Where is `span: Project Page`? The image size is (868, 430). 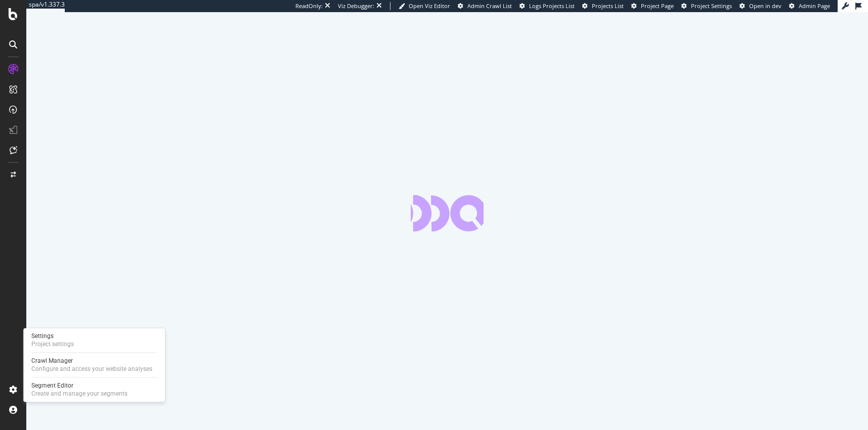 span: Project Page is located at coordinates (657, 6).